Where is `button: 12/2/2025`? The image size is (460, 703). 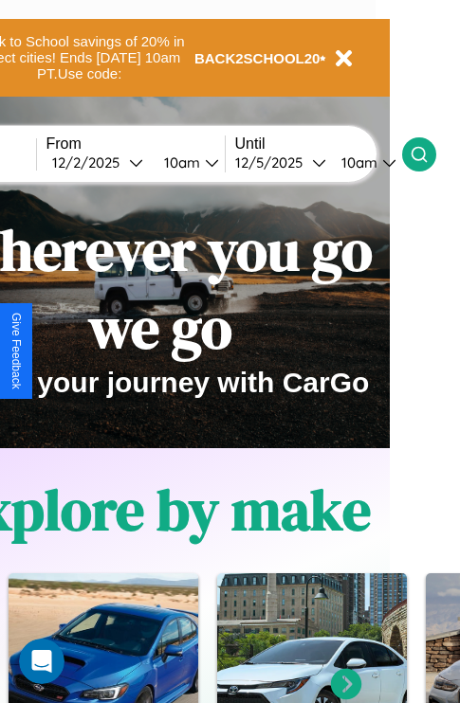 button: 12/2/2025 is located at coordinates (98, 162).